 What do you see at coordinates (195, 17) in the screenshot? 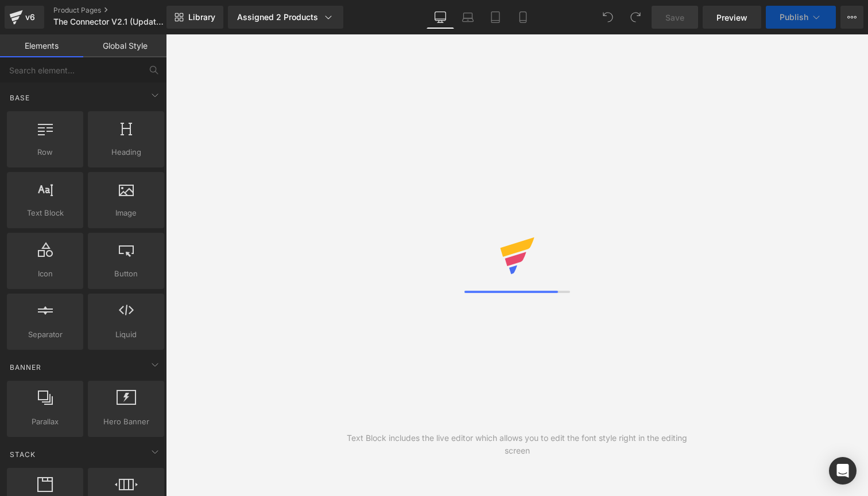
I see `a: New Library` at bounding box center [195, 17].